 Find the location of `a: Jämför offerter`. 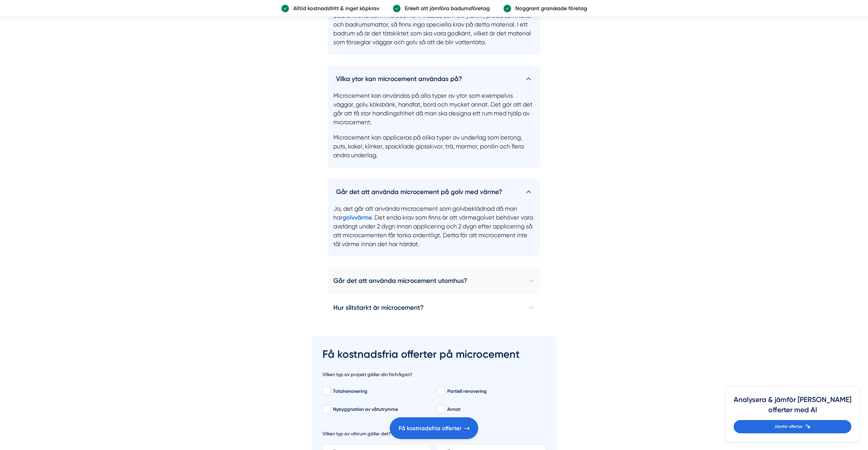

a: Jämför offerter is located at coordinates (792, 427).